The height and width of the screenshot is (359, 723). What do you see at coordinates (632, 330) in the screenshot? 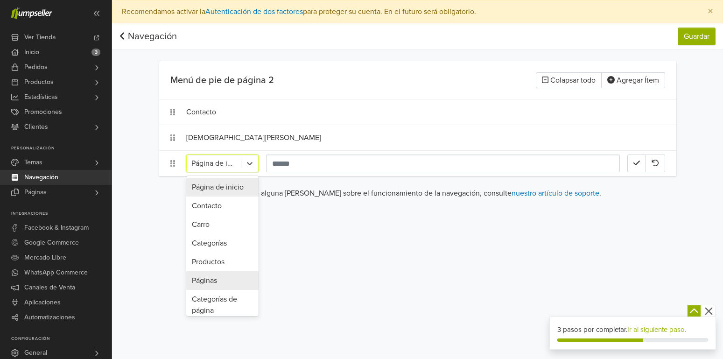
I see `div: 3 pasos por completar.` at bounding box center [632, 330].